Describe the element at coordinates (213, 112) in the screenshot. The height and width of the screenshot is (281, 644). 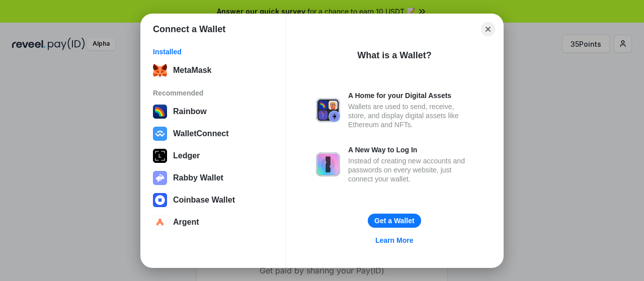
I see `button: Rainbow` at that location.